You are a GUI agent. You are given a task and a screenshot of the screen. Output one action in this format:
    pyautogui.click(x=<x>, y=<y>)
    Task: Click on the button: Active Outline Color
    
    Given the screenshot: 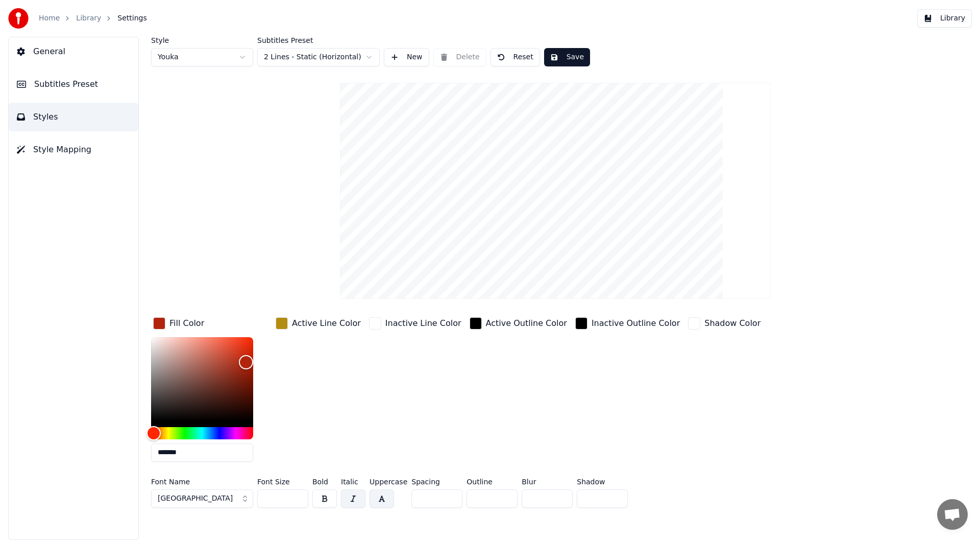 What is the action you would take?
    pyautogui.click(x=518, y=323)
    